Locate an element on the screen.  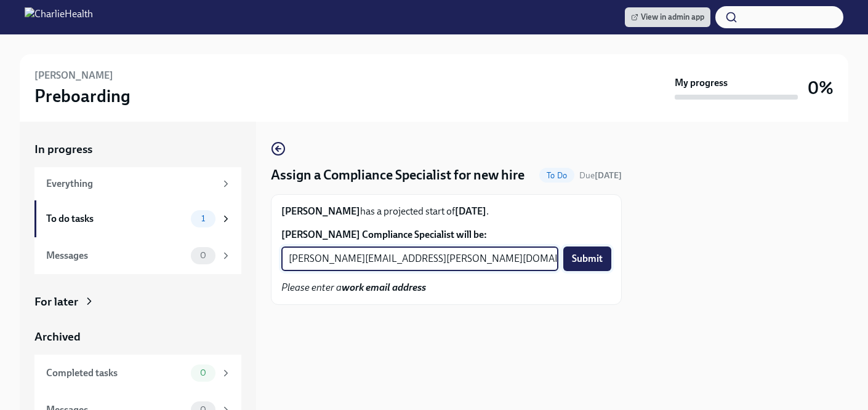
a: View in admin app is located at coordinates (667, 17).